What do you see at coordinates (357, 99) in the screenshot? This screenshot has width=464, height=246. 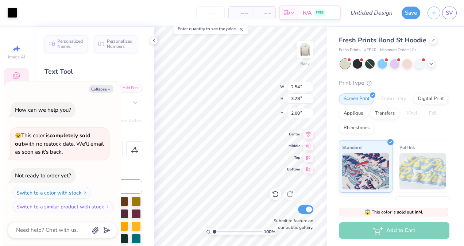 I see `div: Screen Print` at bounding box center [357, 99].